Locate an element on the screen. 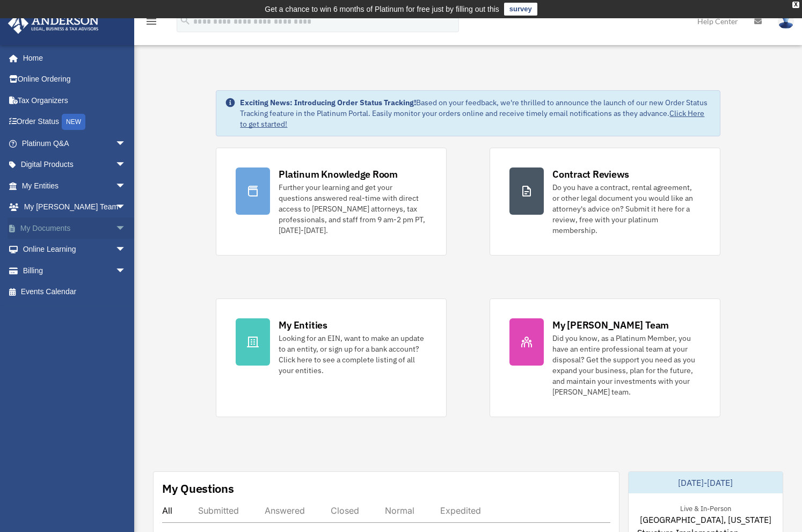  i: search is located at coordinates (185, 20).